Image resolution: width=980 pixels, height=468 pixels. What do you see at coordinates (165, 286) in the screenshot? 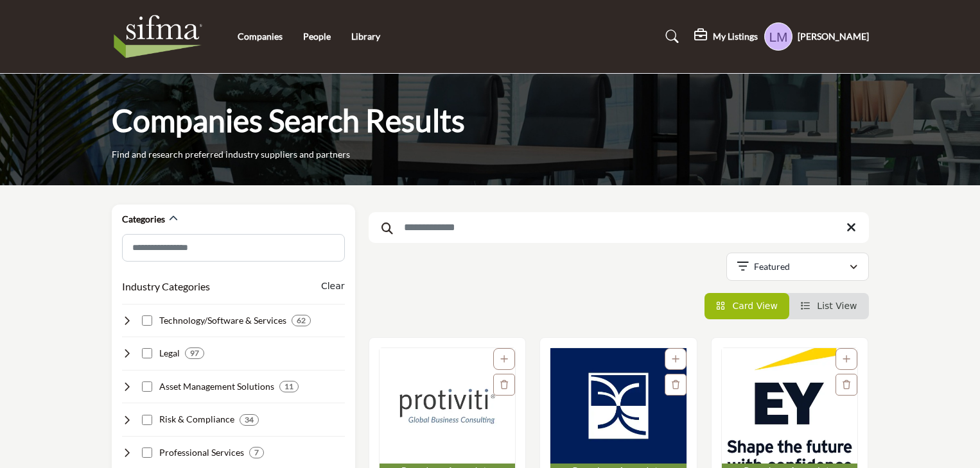
I see `h3: Industry Categories` at bounding box center [165, 286].